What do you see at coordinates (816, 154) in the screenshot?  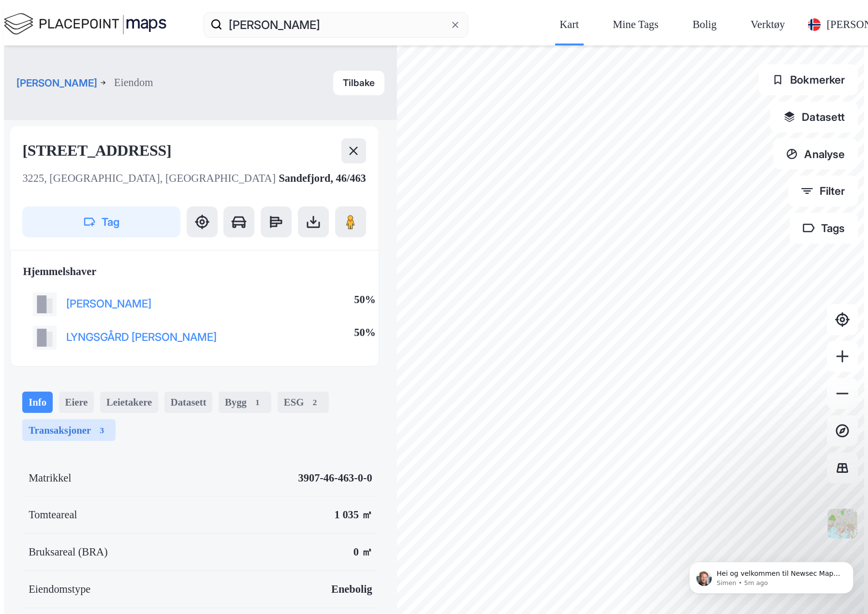 I see `button: Analyse` at bounding box center [816, 154].